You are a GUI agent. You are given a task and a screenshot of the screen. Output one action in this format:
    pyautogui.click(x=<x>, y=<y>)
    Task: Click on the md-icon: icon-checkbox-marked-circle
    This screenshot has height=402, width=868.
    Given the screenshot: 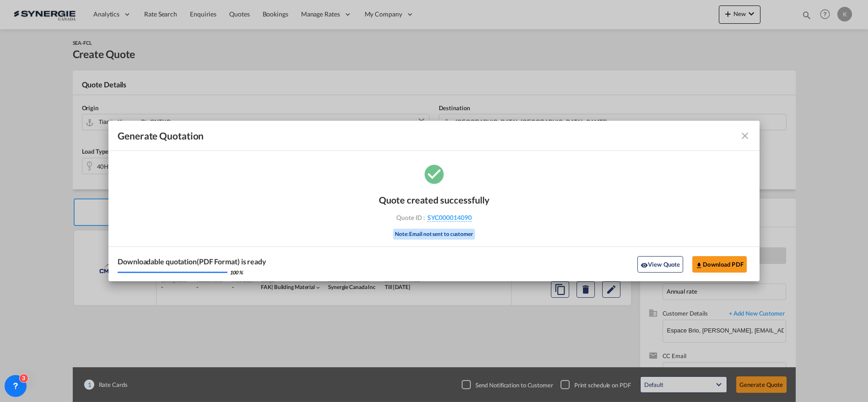 What is the action you would take?
    pyautogui.click(x=434, y=174)
    